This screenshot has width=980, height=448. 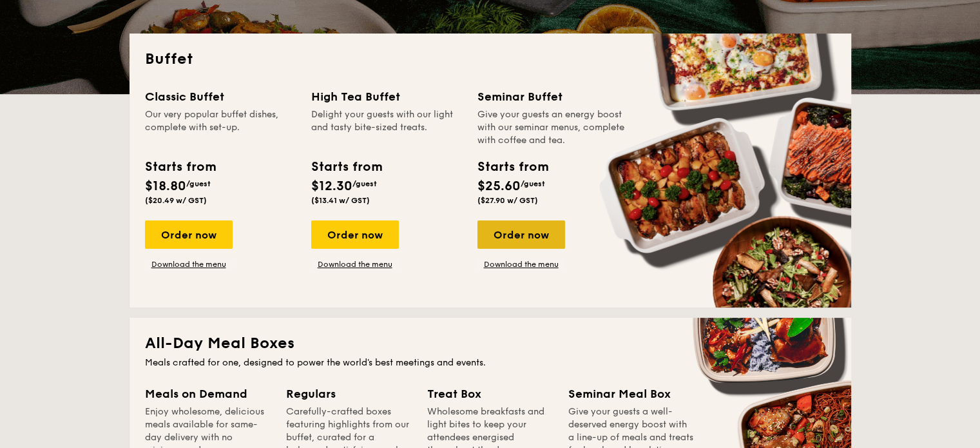 What do you see at coordinates (166, 186) in the screenshot?
I see `span: $18.80` at bounding box center [166, 186].